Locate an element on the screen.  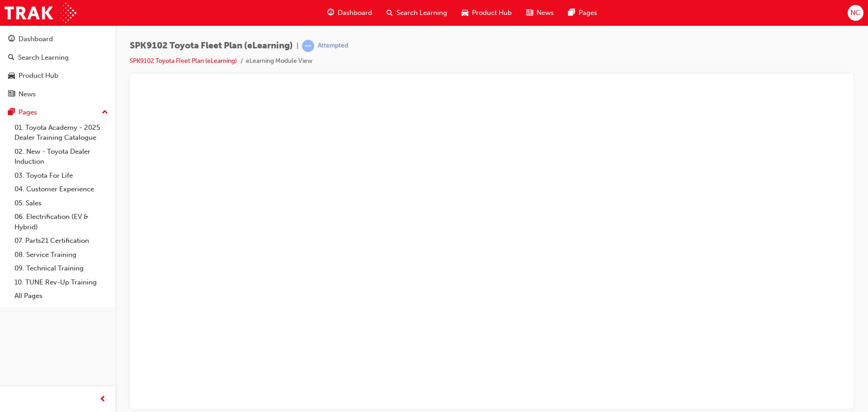
a: news-iconNews is located at coordinates (540, 13).